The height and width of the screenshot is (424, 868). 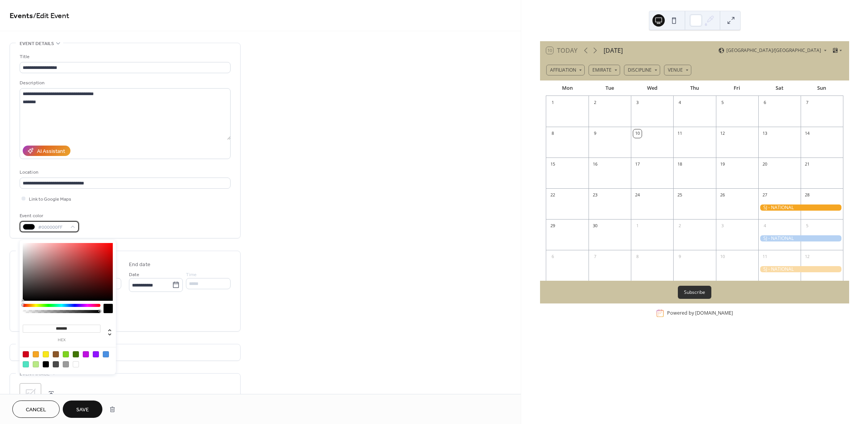 I want to click on div: End date, so click(x=140, y=264).